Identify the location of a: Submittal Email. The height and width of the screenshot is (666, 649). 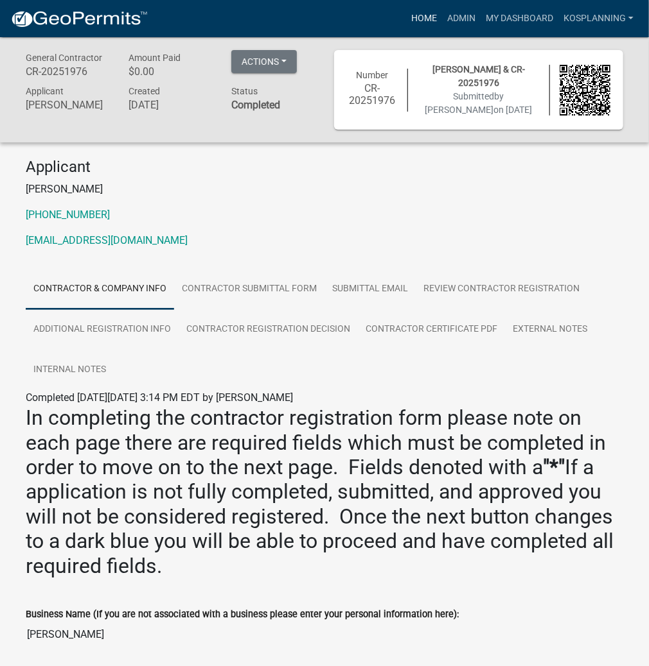
(370, 290).